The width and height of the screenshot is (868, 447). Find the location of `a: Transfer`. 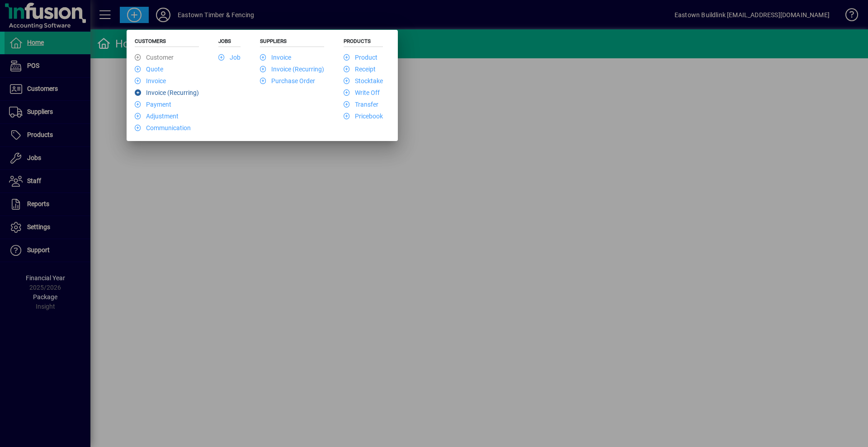

a: Transfer is located at coordinates (361, 105).